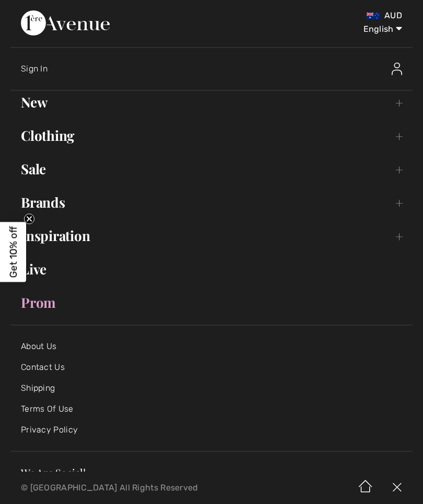 This screenshot has height=504, width=423. What do you see at coordinates (43, 367) in the screenshot?
I see `a: Contact Us` at bounding box center [43, 367].